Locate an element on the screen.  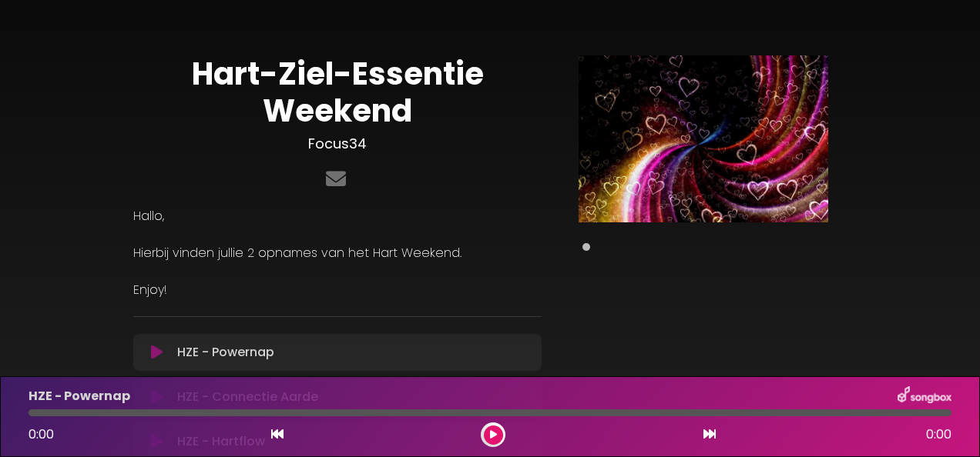
p: Hallo, is located at coordinates (337, 216).